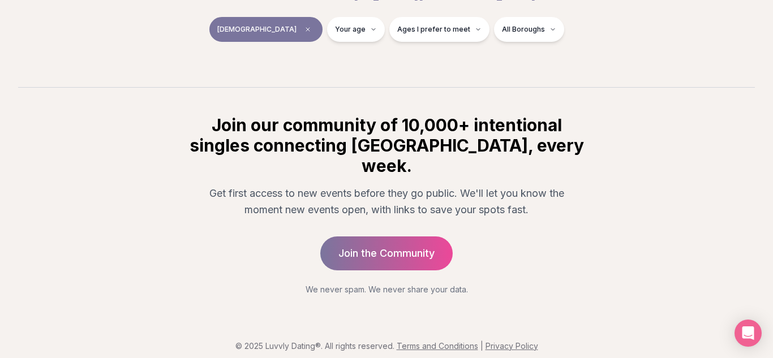  What do you see at coordinates (386, 253) in the screenshot?
I see `a: Join the Community` at bounding box center [386, 253].